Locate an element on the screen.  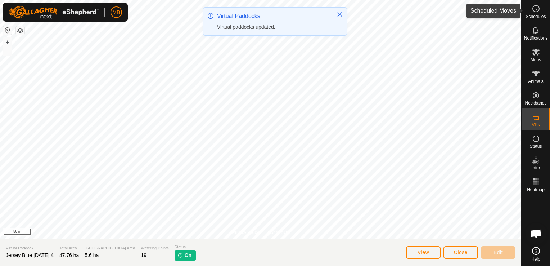
span: View is located at coordinates (423, 252).